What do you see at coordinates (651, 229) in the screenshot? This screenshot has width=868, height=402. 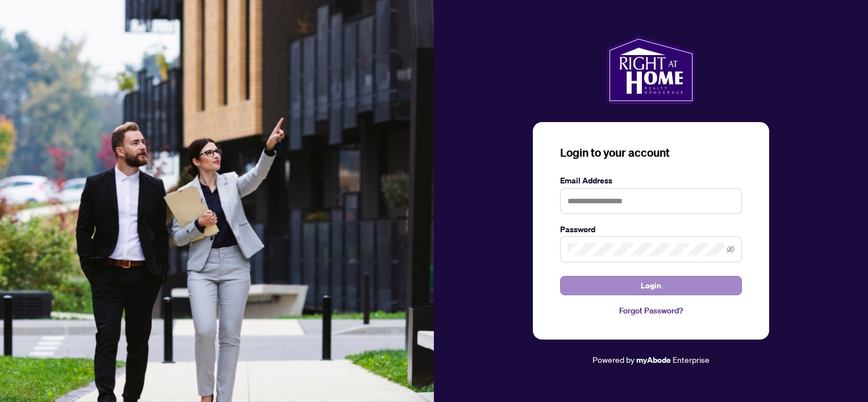 I see `label: Password` at bounding box center [651, 229].